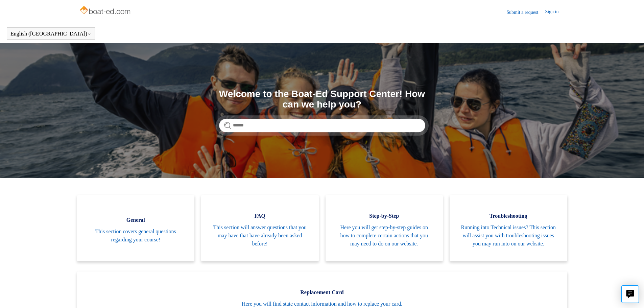  What do you see at coordinates (508, 228) in the screenshot?
I see `a: Troubleshooting Running into Technical issues? This section will assist you with troubleshooting ...` at bounding box center [508, 228].